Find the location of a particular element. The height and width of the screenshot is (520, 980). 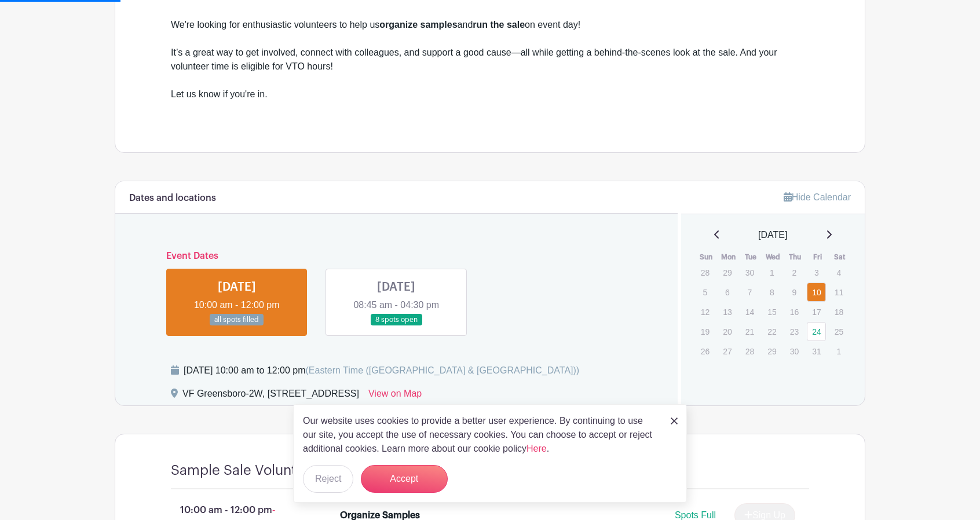

button: Accept is located at coordinates (404, 479).